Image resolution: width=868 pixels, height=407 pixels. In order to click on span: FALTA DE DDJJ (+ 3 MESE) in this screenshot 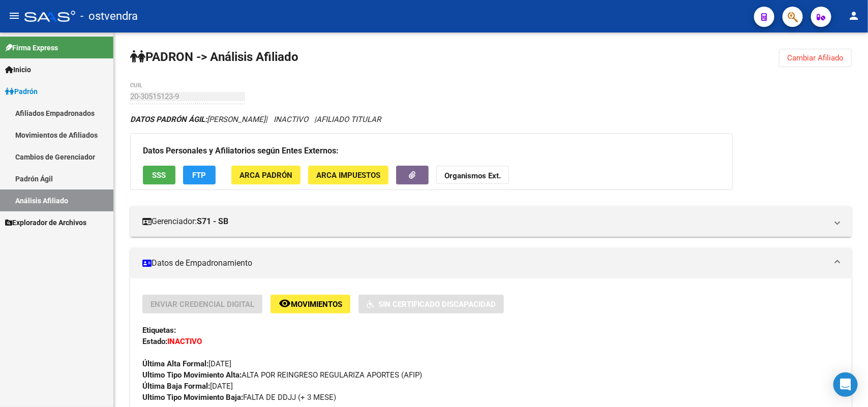, I will do `click(239, 398)`.